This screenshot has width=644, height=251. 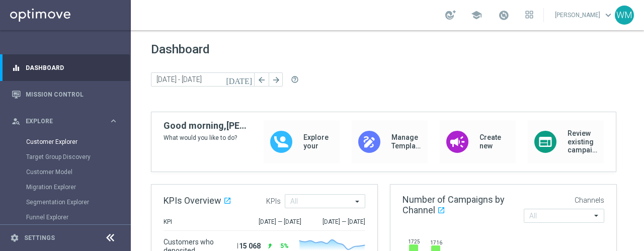 I want to click on button: Mission Control, so click(x=65, y=95).